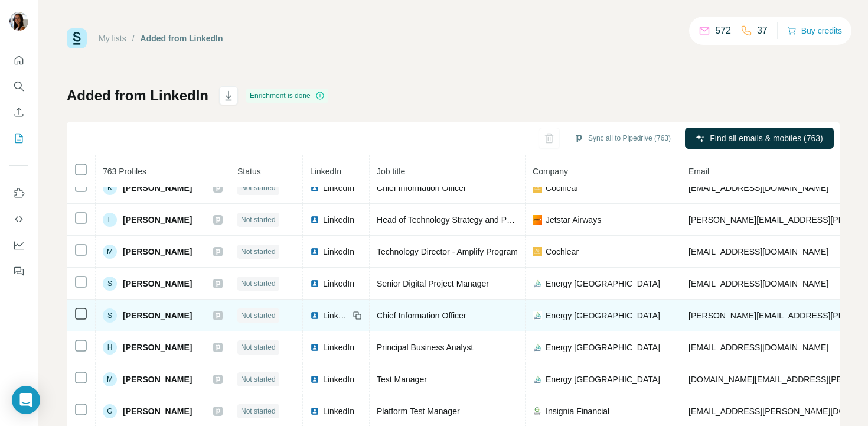 This screenshot has width=868, height=426. Describe the element at coordinates (19, 21) in the screenshot. I see `img: Avatar` at that location.